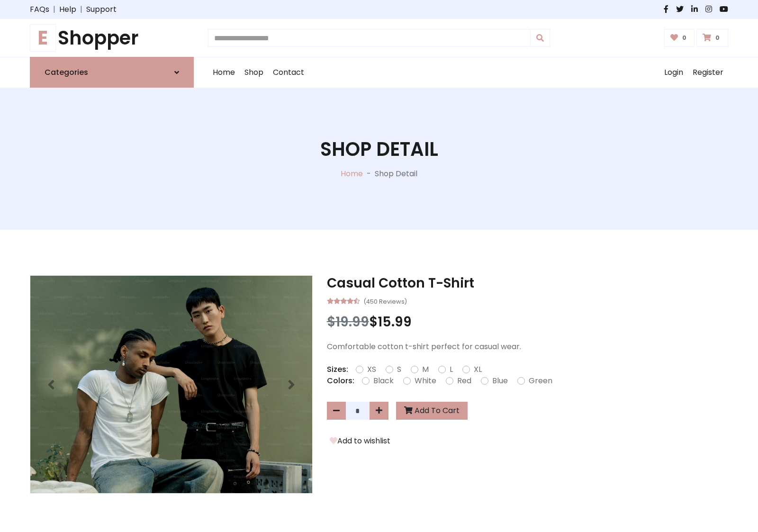 The image size is (758, 532). What do you see at coordinates (39, 10) in the screenshot?
I see `a: FAQs` at bounding box center [39, 10].